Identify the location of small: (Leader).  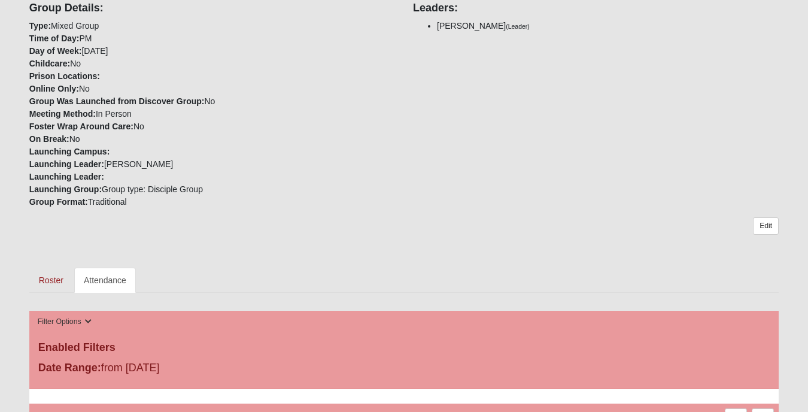
(518, 26).